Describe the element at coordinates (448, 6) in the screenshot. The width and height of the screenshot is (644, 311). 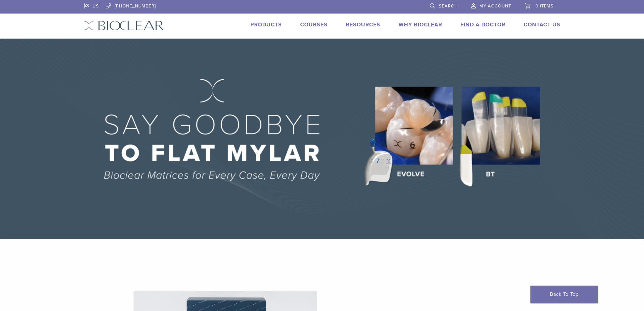
I see `span: Search` at that location.